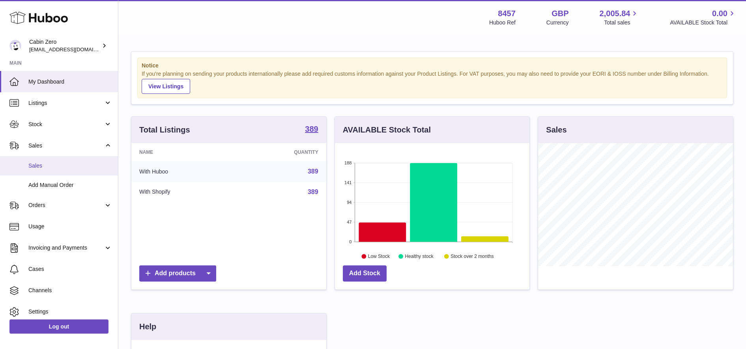 This screenshot has width=746, height=349. What do you see at coordinates (557, 22) in the screenshot?
I see `div: Currency` at bounding box center [557, 22].